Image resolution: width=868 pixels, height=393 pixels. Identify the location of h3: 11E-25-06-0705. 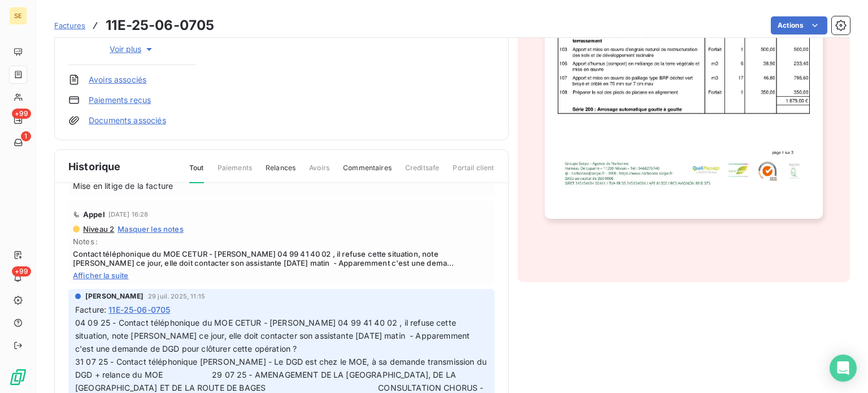
(160, 25).